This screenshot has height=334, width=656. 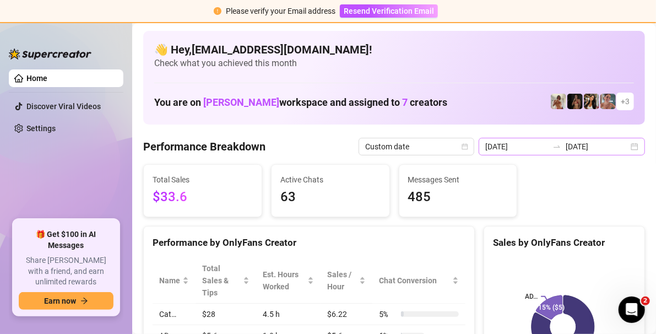 I want to click on span: to, so click(x=557, y=147).